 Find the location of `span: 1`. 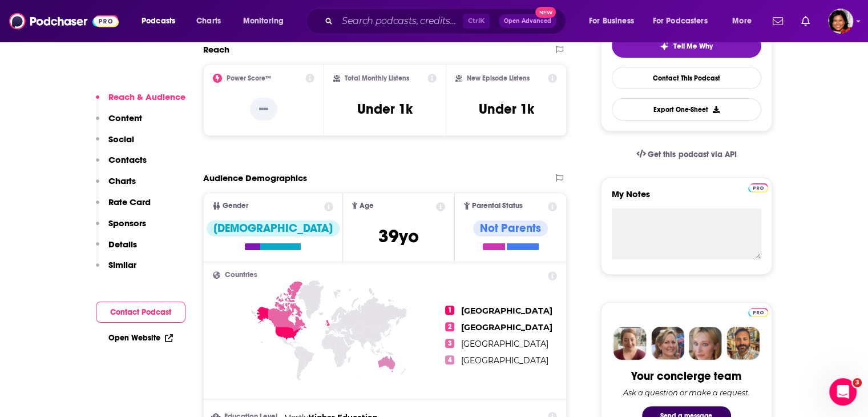

span: 1 is located at coordinates (449, 310).